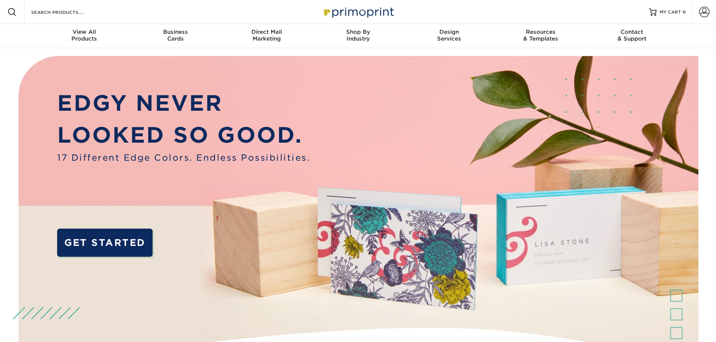  What do you see at coordinates (266, 36) in the screenshot?
I see `a: Direct MailMarketing` at bounding box center [266, 36].